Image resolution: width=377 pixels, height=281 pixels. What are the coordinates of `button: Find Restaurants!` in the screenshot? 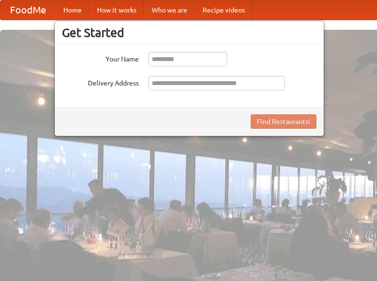 It's located at (283, 122).